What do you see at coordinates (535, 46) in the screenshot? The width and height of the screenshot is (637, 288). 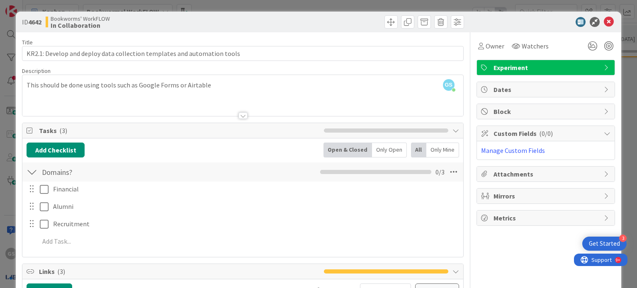 I see `span: Watchers` at bounding box center [535, 46].